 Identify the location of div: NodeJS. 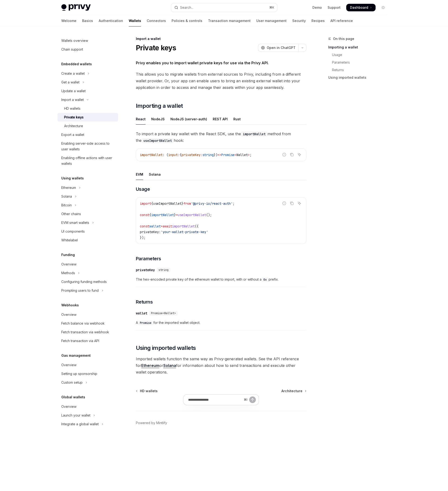
(158, 119).